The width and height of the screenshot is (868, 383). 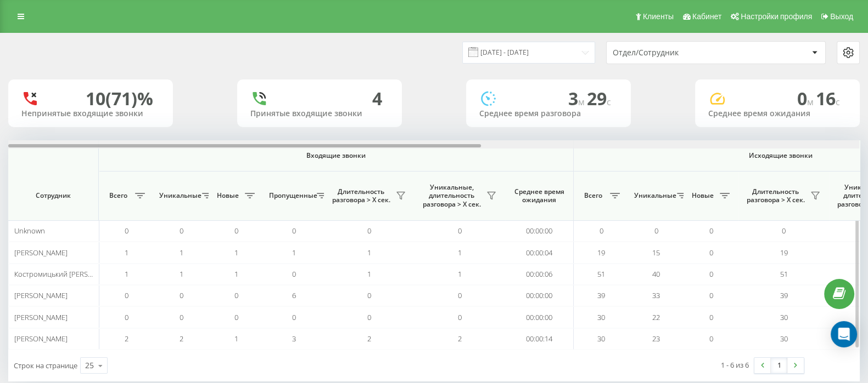 What do you see at coordinates (320, 114) in the screenshot?
I see `div: Принятые входящие звонки` at bounding box center [320, 114].